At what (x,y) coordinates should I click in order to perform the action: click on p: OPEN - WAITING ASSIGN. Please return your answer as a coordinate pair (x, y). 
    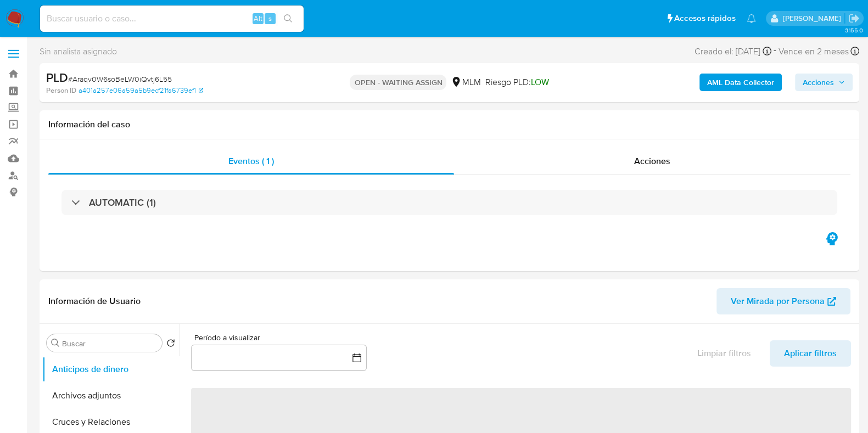
    Looking at the image, I should click on (398, 82).